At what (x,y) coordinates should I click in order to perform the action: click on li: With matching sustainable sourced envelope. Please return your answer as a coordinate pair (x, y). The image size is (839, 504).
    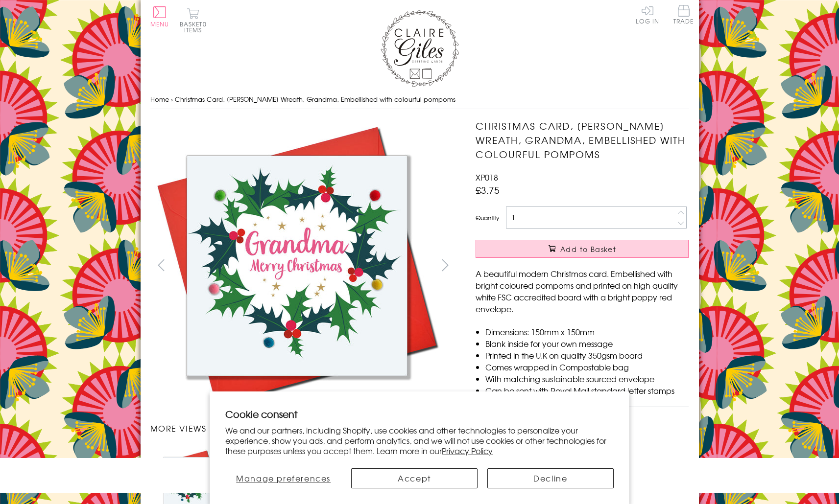
    Looking at the image, I should click on (587, 379).